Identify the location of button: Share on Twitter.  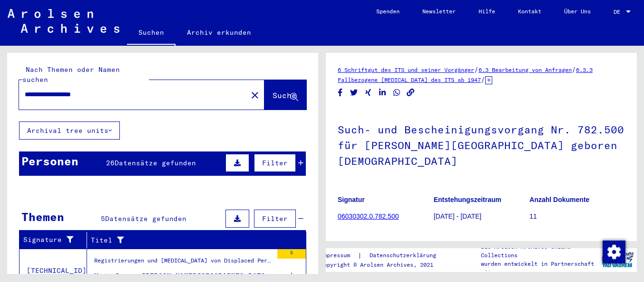
(354, 92).